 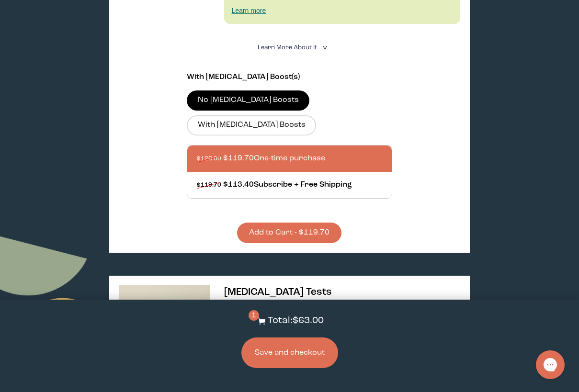 I want to click on a: Learn more, so click(x=249, y=11).